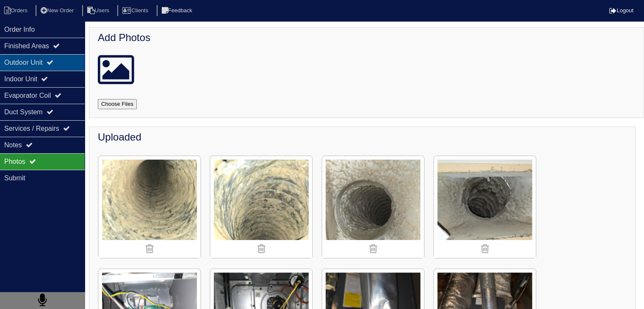 The height and width of the screenshot is (309, 644). I want to click on h4: Uploaded, so click(364, 137).